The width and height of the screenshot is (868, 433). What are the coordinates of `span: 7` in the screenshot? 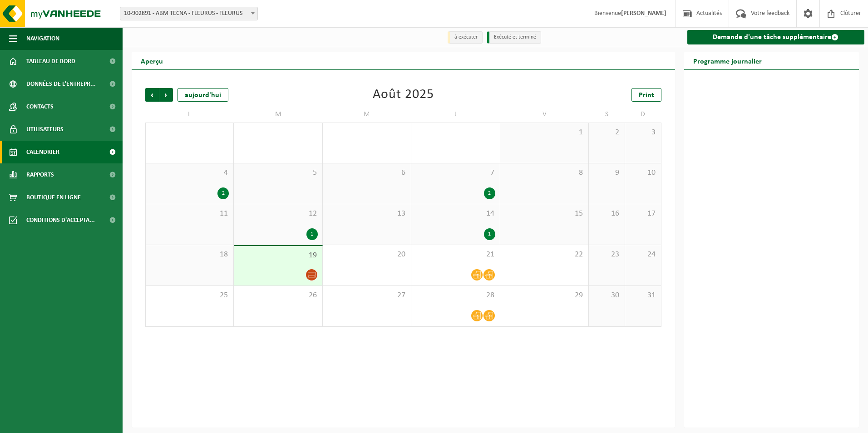 It's located at (456, 173).